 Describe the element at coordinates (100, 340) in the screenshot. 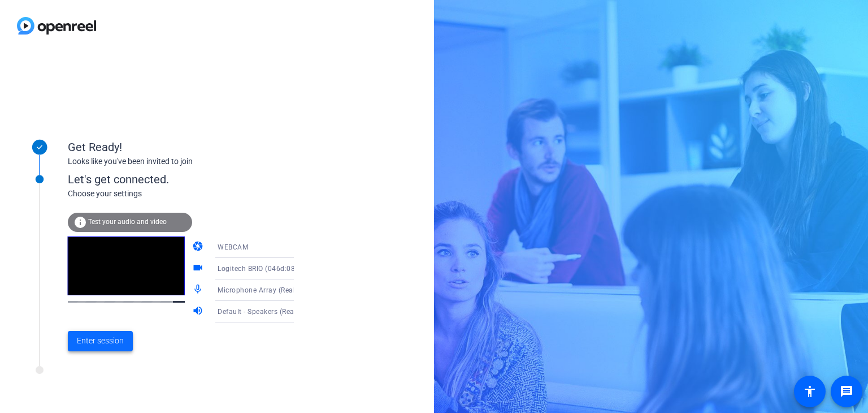

I see `span: Enter session` at that location.